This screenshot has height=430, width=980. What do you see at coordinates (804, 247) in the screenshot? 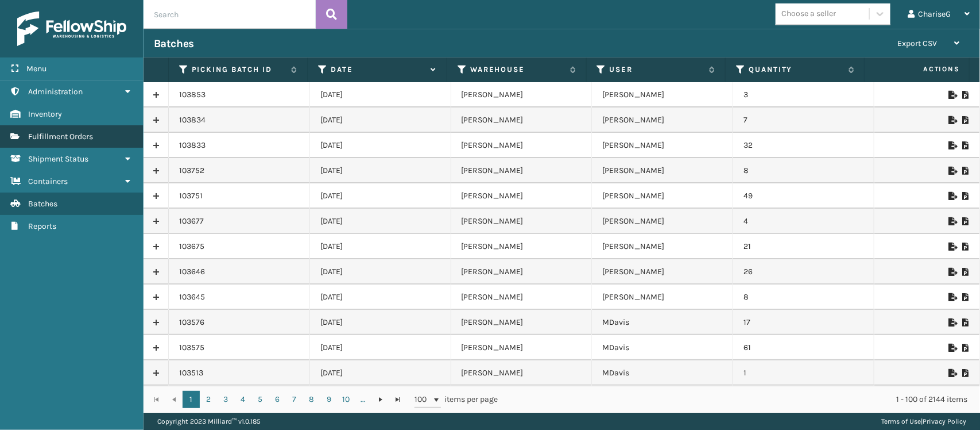
I see `td: 21` at bounding box center [804, 247].